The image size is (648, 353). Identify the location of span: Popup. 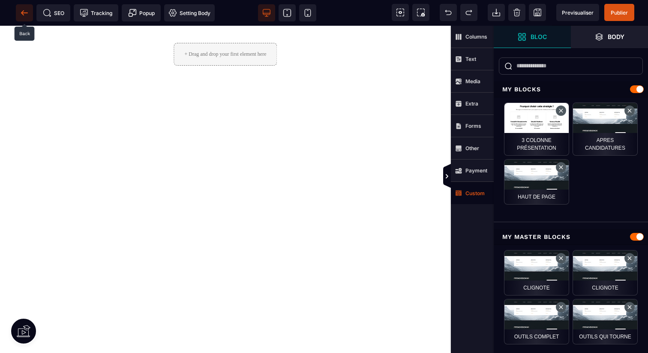
(142, 13).